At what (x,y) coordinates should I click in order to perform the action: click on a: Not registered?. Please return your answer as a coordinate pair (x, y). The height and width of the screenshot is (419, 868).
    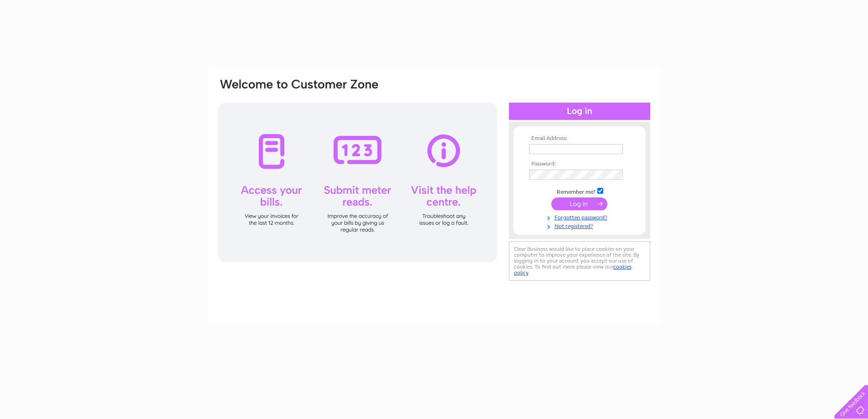
    Looking at the image, I should click on (581, 225).